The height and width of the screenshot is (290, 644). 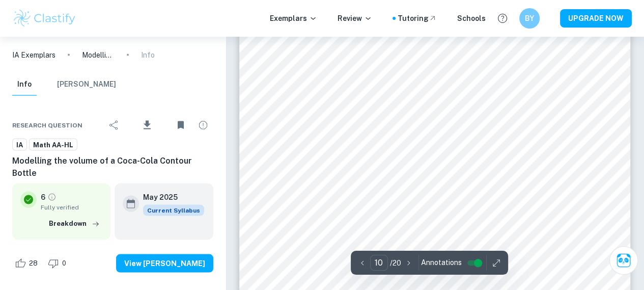 What do you see at coordinates (174, 210) in the screenshot?
I see `div: This exemplar is based on the current syllabus. Feel free to refer to it for inspiration/ideas wh...` at bounding box center [174, 210].